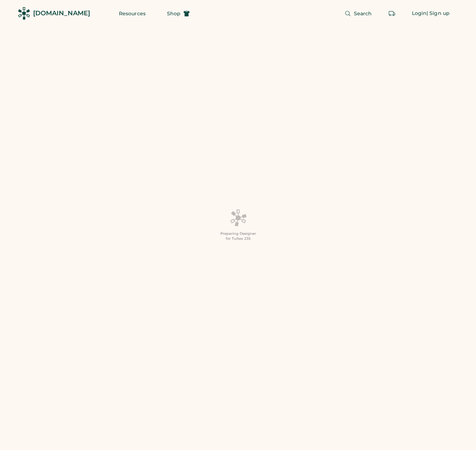 The height and width of the screenshot is (450, 476). Describe the element at coordinates (438, 13) in the screenshot. I see `div: | Sign up` at that location.